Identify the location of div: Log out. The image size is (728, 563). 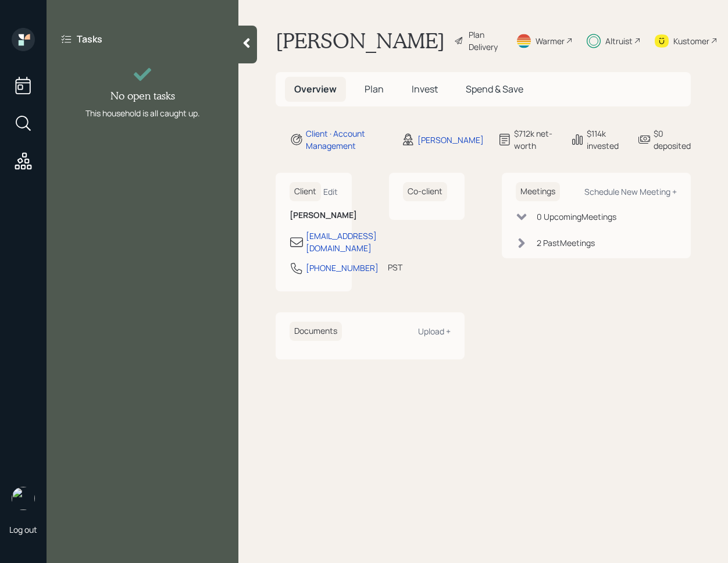
(23, 530).